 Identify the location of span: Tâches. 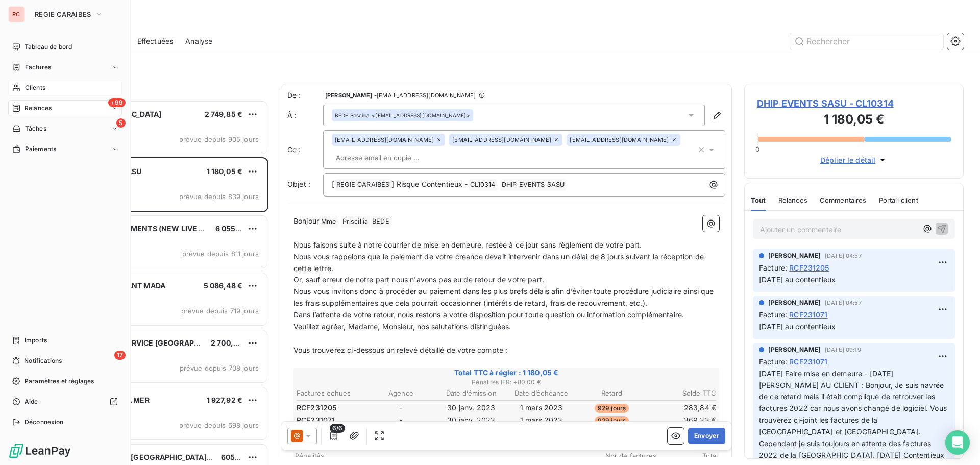
(36, 128).